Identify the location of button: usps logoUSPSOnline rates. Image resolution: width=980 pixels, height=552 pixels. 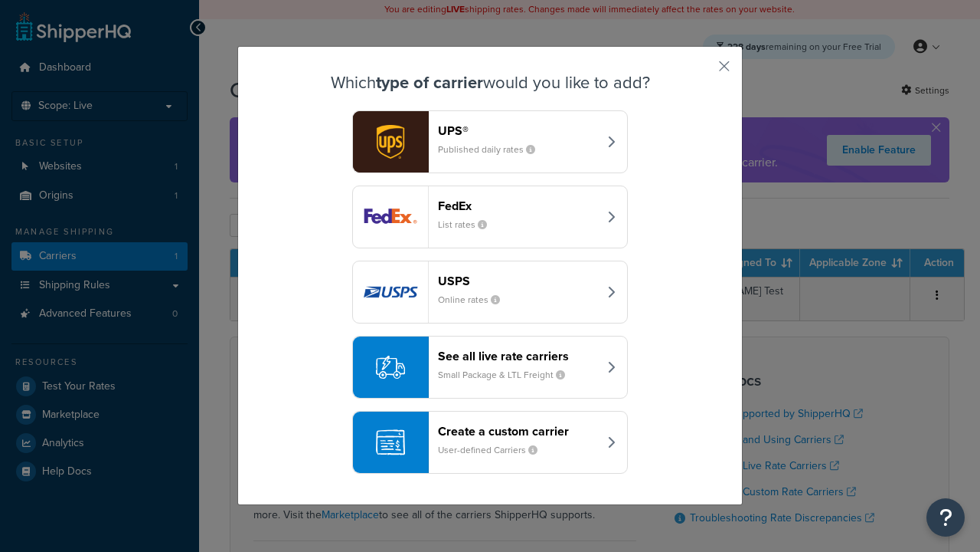
(490, 292).